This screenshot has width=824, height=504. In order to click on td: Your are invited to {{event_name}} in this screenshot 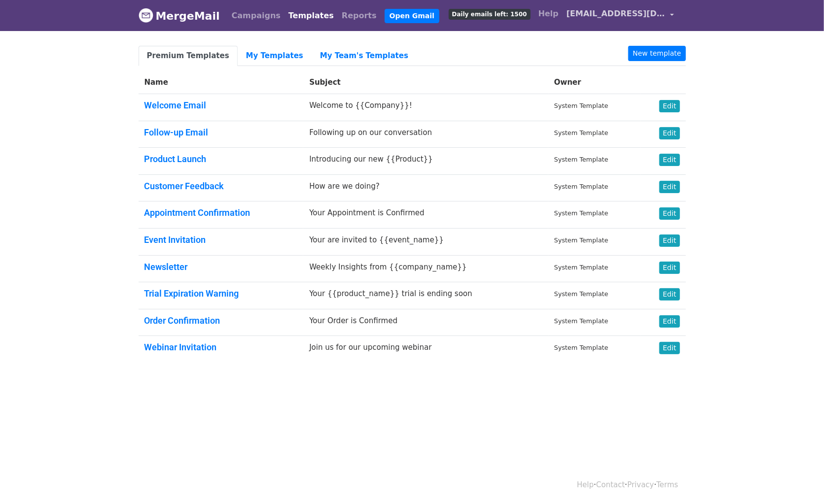, I will do `click(426, 242)`.